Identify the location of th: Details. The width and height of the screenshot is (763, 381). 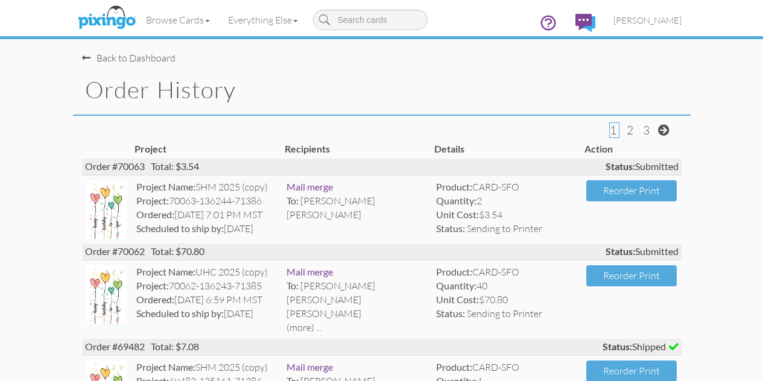
(506, 149).